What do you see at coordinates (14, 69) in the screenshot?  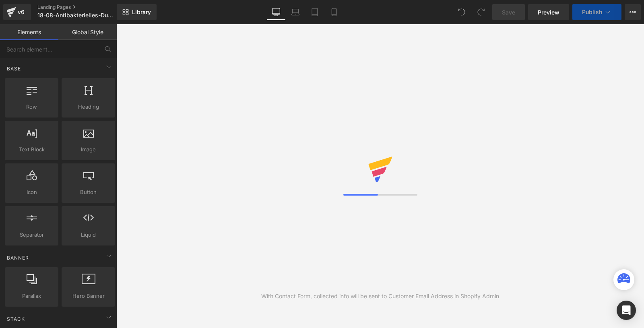 I see `span: Base` at bounding box center [14, 69].